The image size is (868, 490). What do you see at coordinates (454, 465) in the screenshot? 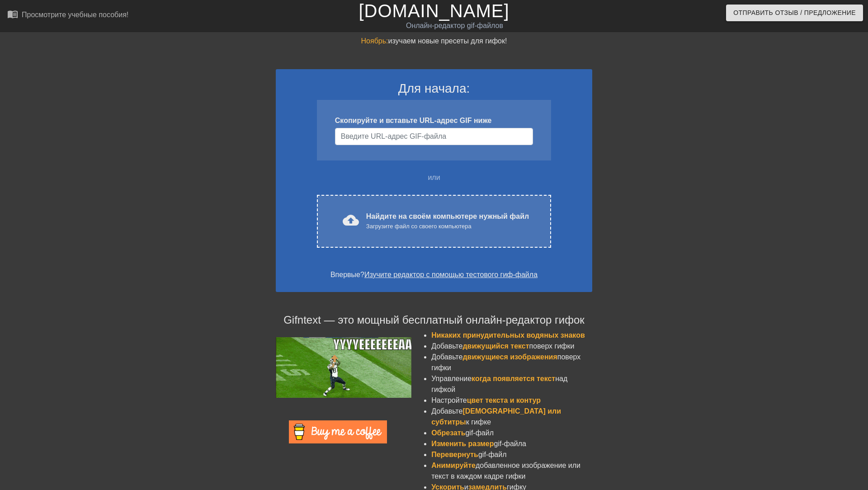
I see `ya-tr-span: Анимируйте` at bounding box center [454, 465].